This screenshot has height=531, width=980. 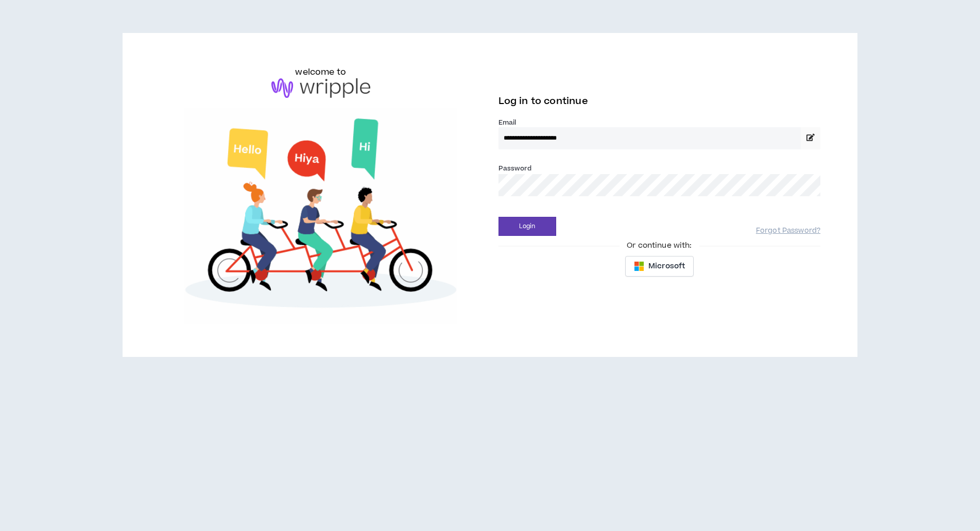 What do you see at coordinates (660, 122) in the screenshot?
I see `label: Email` at bounding box center [660, 122].